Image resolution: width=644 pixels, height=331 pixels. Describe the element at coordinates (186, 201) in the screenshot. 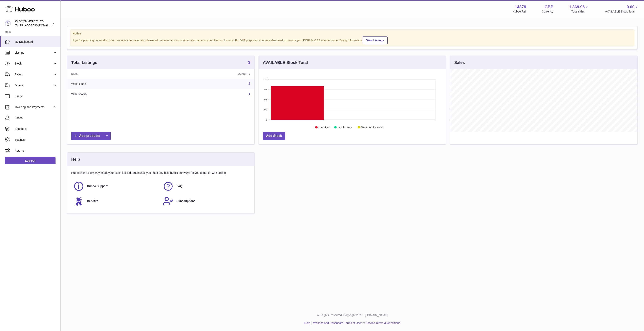

I see `span: Subscriptions` at that location.